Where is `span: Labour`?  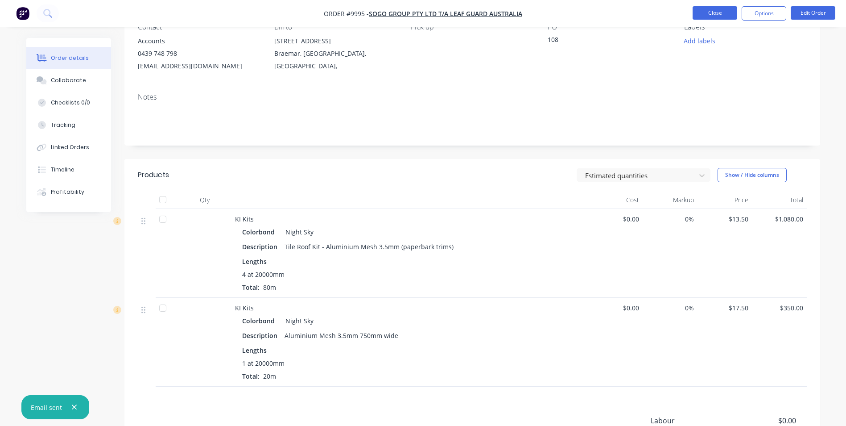
span: Labour is located at coordinates (691, 420).